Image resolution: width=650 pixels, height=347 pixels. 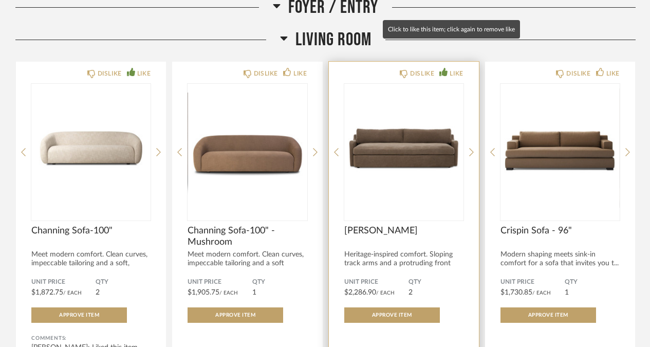 I want to click on span: Channing Sofa-100" - Mushroom, so click(x=247, y=236).